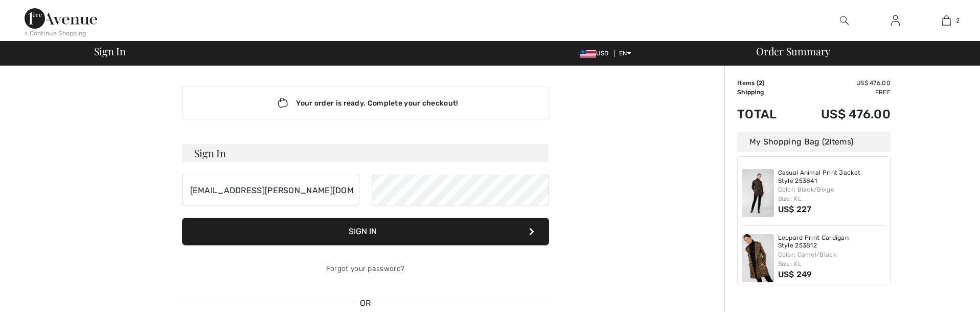 The height and width of the screenshot is (312, 980). Describe the element at coordinates (859, 51) in the screenshot. I see `div: Order Summary` at that location.